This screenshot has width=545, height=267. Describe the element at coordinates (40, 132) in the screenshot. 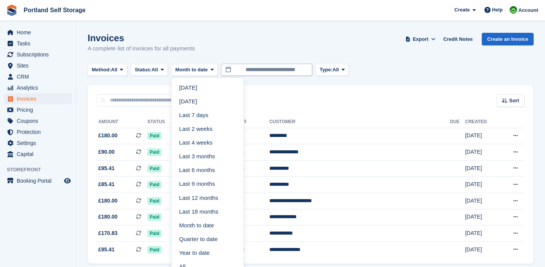

I see `span: Protection` at that location.